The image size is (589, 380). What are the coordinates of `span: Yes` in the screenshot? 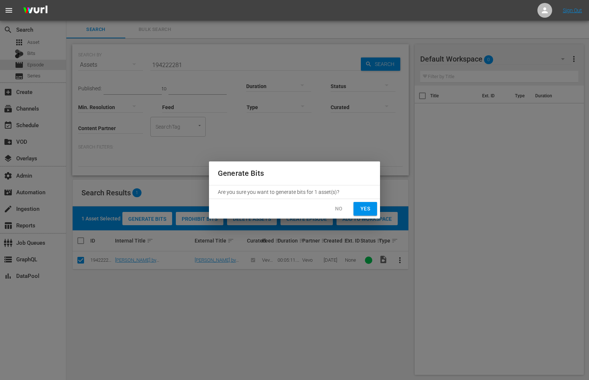 It's located at (366, 209).